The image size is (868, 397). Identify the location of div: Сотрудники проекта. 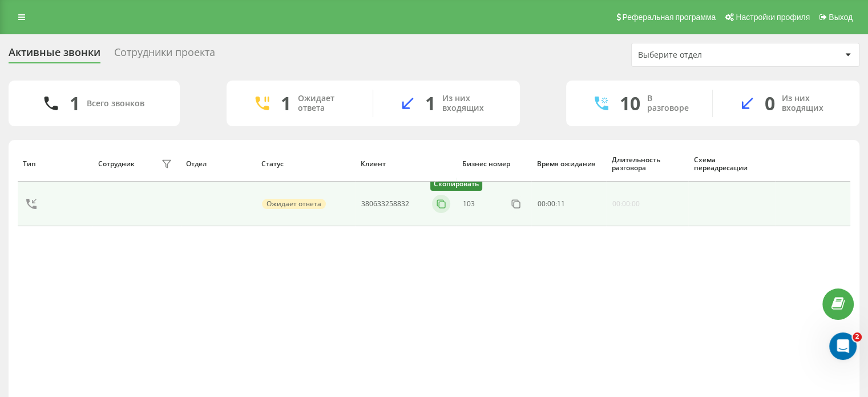
(164, 55).